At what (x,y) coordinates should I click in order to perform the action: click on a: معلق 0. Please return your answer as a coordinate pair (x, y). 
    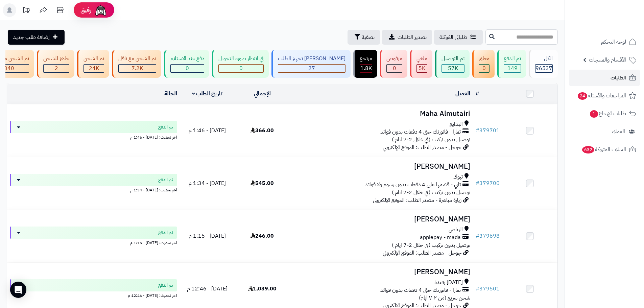
    Looking at the image, I should click on (484, 64).